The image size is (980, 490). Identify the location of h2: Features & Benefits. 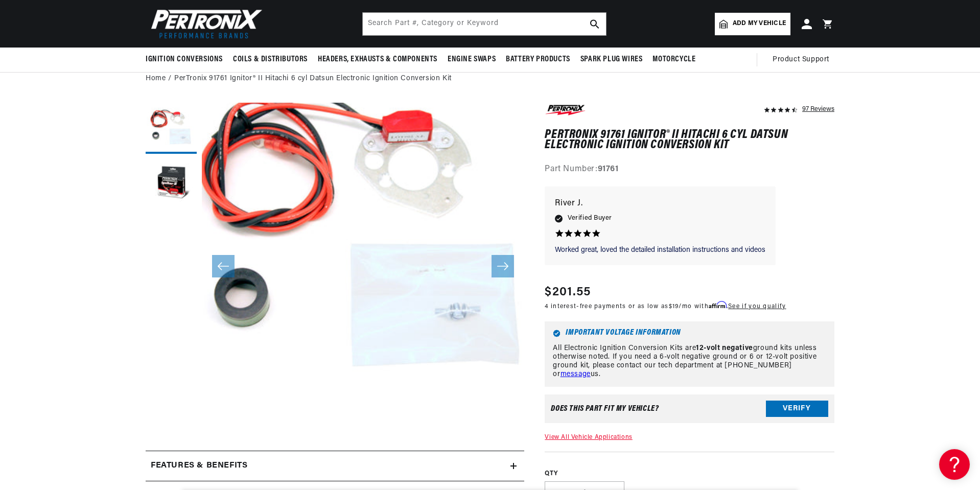
(198, 466).